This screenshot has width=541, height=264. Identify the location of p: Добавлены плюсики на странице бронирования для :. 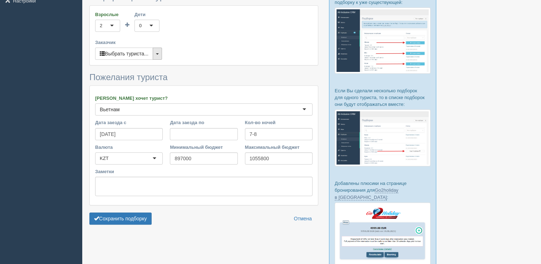
(382, 190).